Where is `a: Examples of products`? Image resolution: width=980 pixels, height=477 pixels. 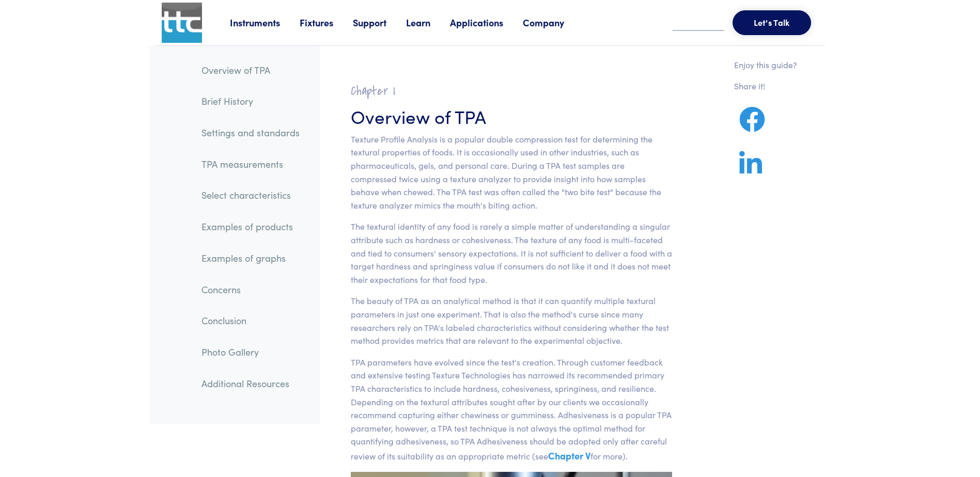
a: Examples of products is located at coordinates (251, 227).